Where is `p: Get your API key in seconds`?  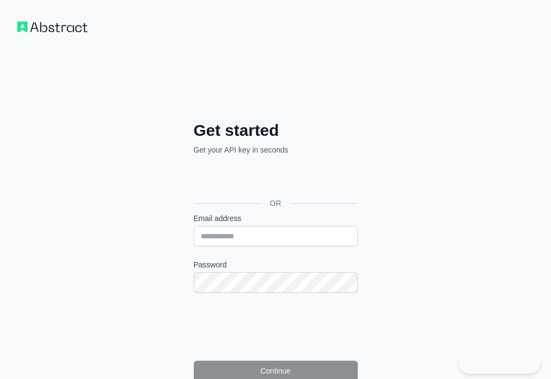 p: Get your API key in seconds is located at coordinates (276, 150).